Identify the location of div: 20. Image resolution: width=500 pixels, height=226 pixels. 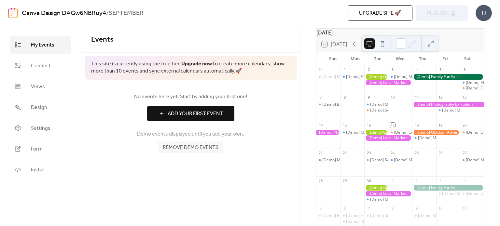
(465, 125).